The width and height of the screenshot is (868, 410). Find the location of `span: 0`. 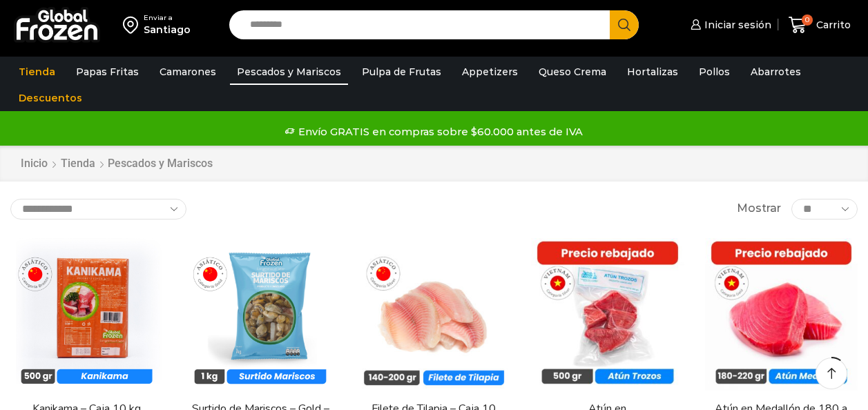

span: 0 is located at coordinates (807, 20).